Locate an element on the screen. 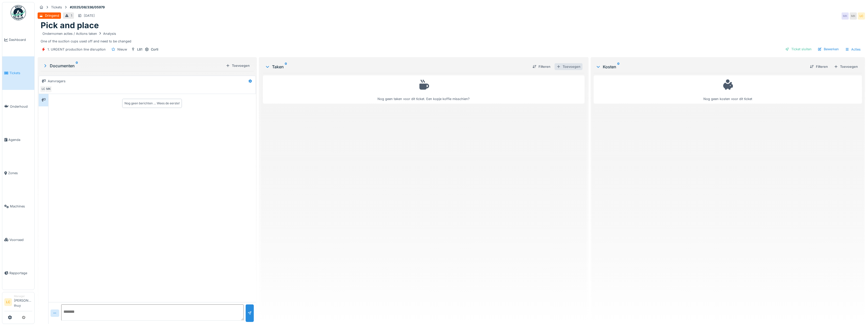  strong: #2025/08/336/05979 is located at coordinates (87, 7).